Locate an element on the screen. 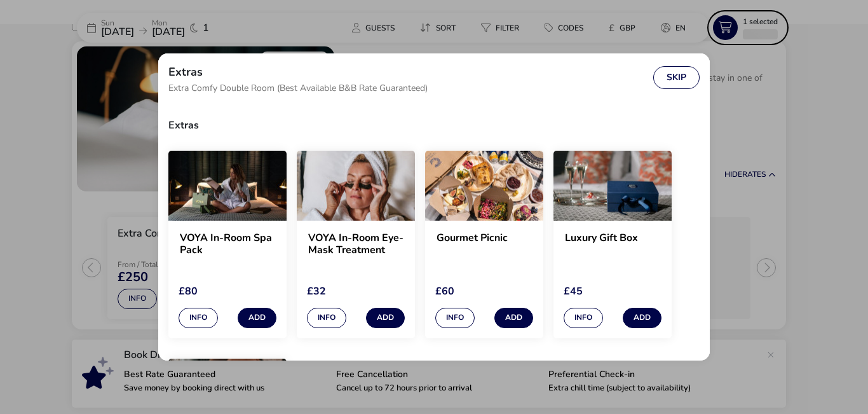 This screenshot has height=414, width=868. div: extras selection modal is located at coordinates (434, 207).